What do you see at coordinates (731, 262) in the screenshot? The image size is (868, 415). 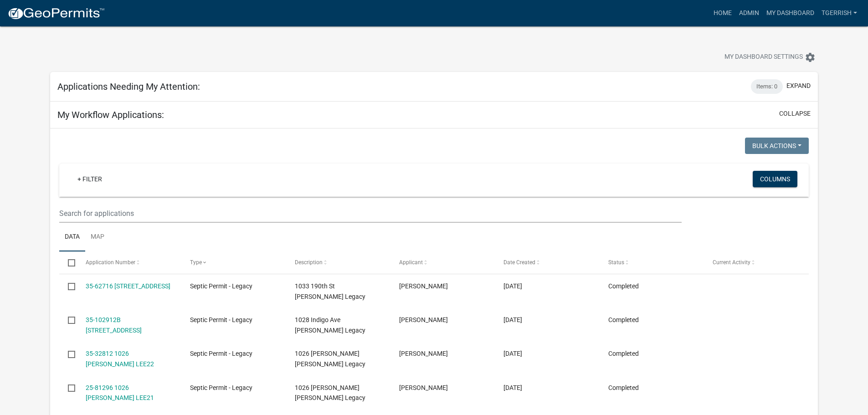 I see `span: Current Activity` at bounding box center [731, 262].